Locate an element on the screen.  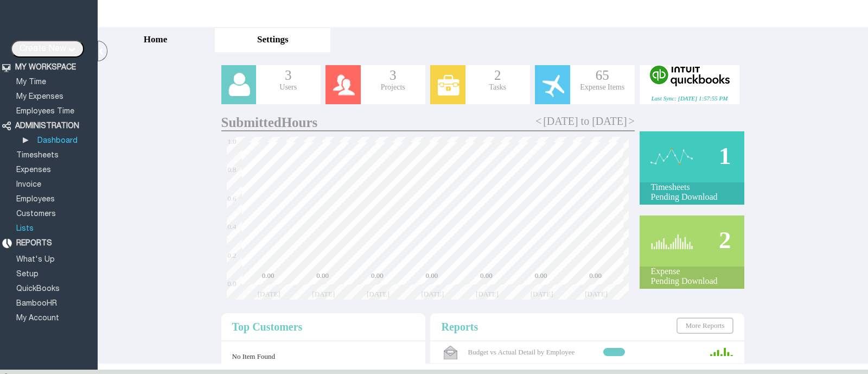
div: Users is located at coordinates (288, 88).